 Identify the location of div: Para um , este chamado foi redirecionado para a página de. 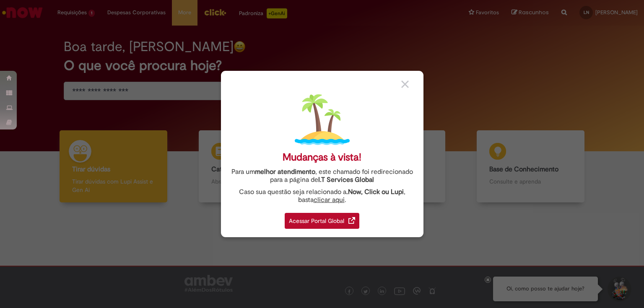
(322, 176).